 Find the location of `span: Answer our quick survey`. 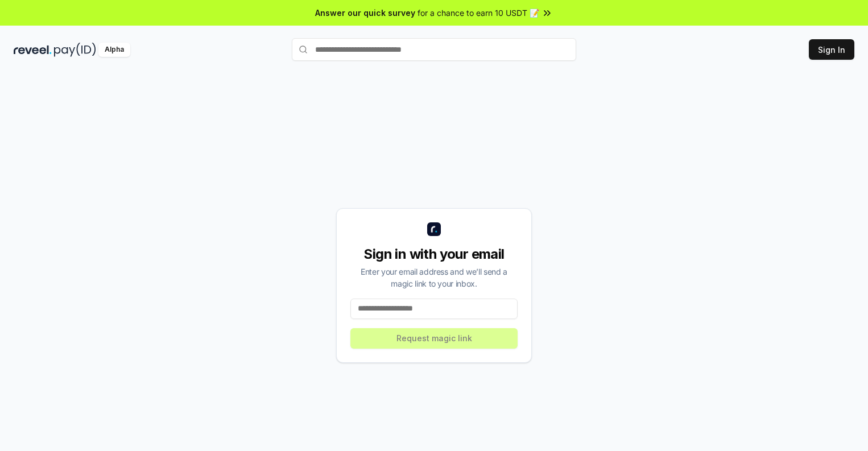

span: Answer our quick survey is located at coordinates (365, 12).